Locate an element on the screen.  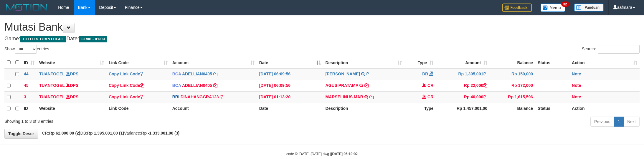
a: AGUS PRATAMA is located at coordinates (342, 85).